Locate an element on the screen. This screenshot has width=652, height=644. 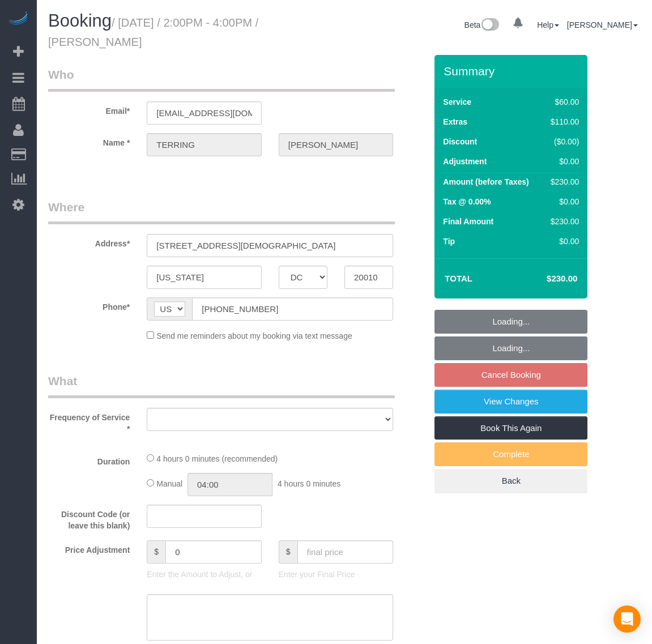
input: Last Name* is located at coordinates (336, 144).